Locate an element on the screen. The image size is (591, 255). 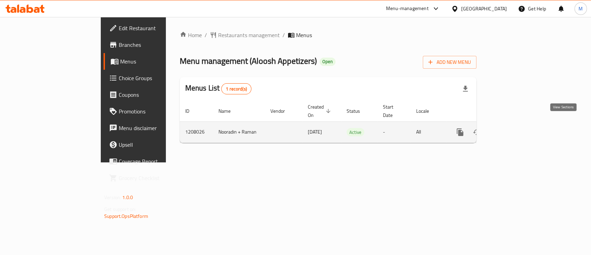
h2: Menus List is located at coordinates (218, 88).